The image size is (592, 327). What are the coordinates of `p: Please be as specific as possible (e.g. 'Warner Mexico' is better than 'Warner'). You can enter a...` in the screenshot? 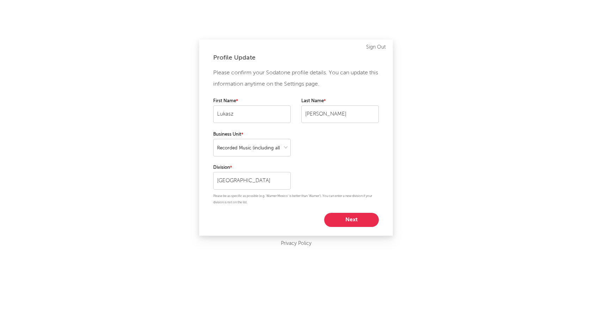 It's located at (296, 199).